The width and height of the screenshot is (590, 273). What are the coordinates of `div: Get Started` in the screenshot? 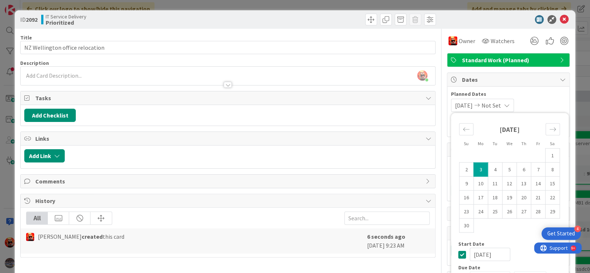 It's located at (561, 233).